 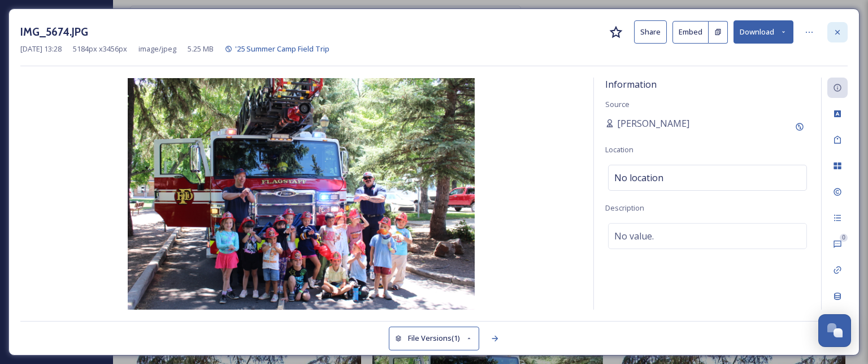 I want to click on button: Embed, so click(x=691, y=32).